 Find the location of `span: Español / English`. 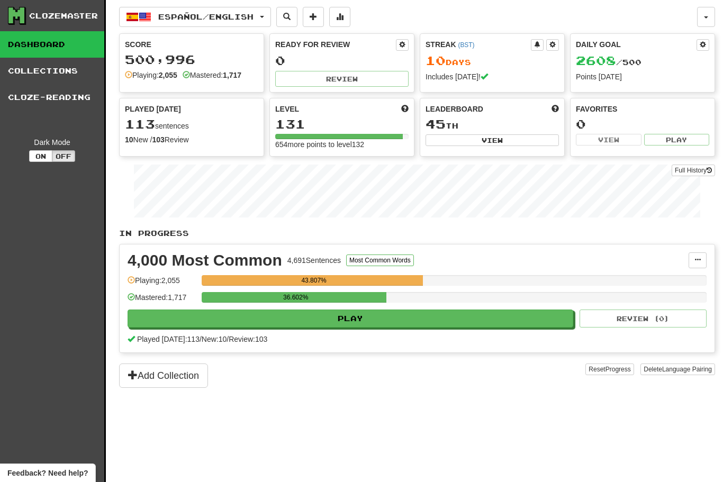

span: Español / English is located at coordinates (206, 16).